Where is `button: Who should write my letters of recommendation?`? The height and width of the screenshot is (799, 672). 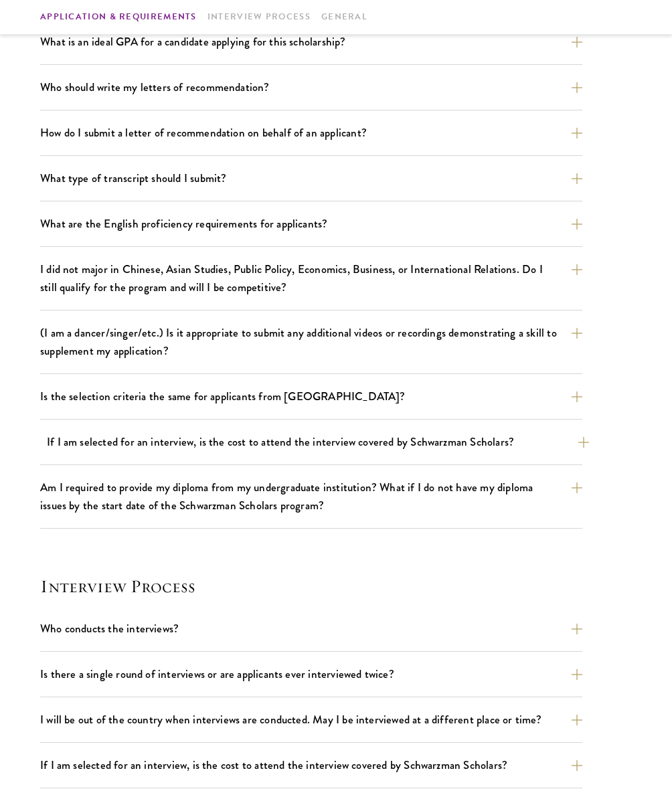 button: Who should write my letters of recommendation? is located at coordinates (311, 87).